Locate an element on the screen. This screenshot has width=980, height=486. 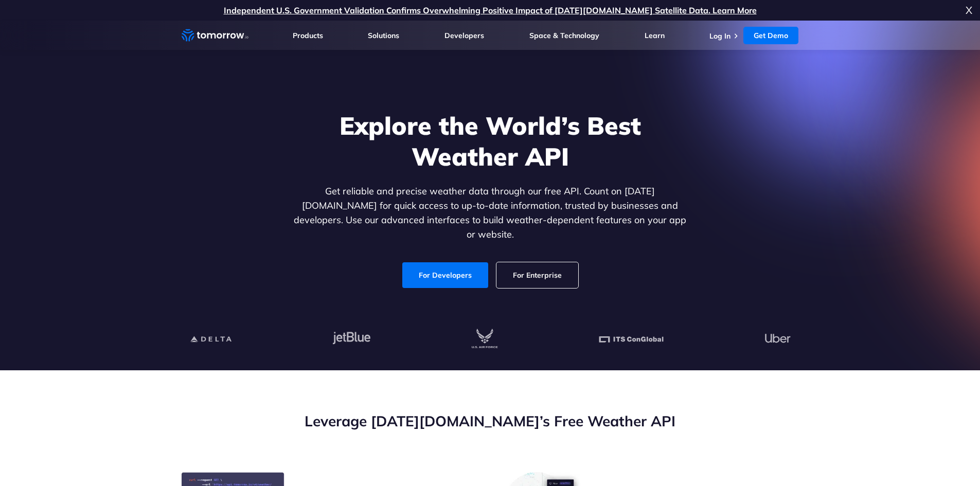
a: Developers is located at coordinates (464, 35).